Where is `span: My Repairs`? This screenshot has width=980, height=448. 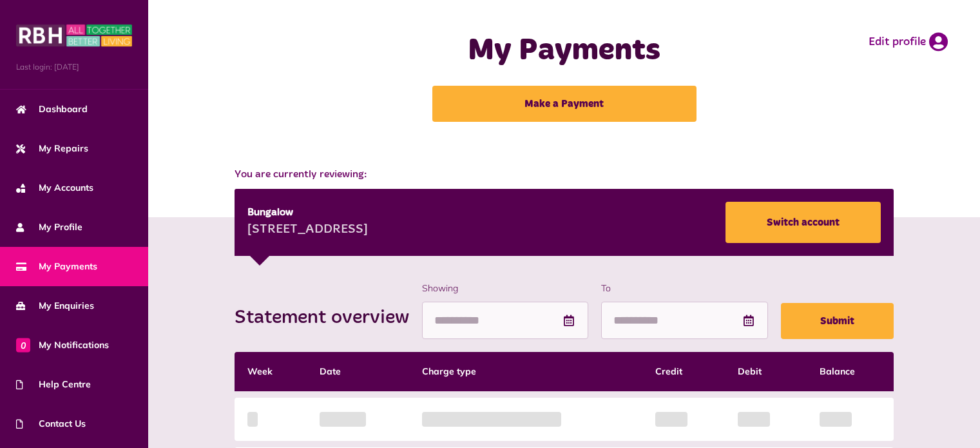 span: My Repairs is located at coordinates (52, 148).